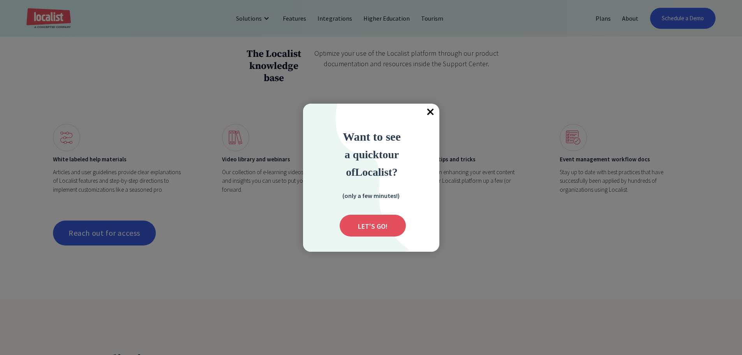 The image size is (742, 355). What do you see at coordinates (372, 154) in the screenshot?
I see `div: Want to see a quick tour of Localist?` at bounding box center [372, 154].